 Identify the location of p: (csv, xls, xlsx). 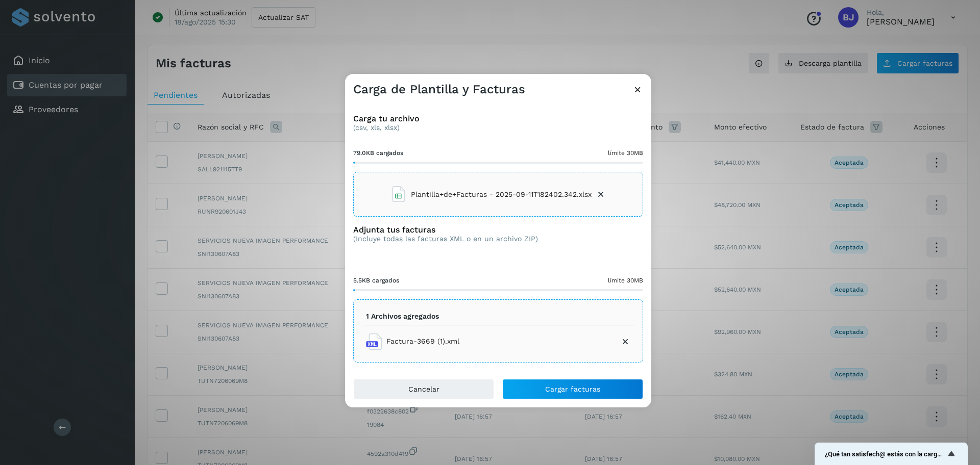
(498, 128).